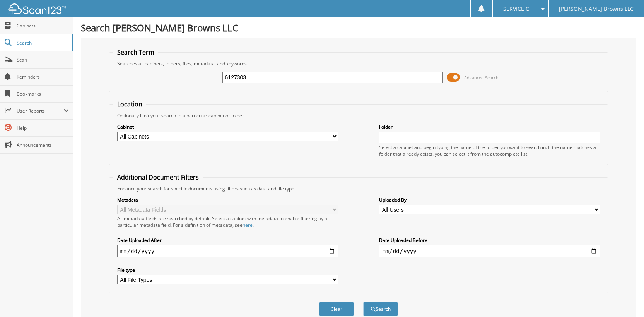  I want to click on div: Chat Widget, so click(625, 298).